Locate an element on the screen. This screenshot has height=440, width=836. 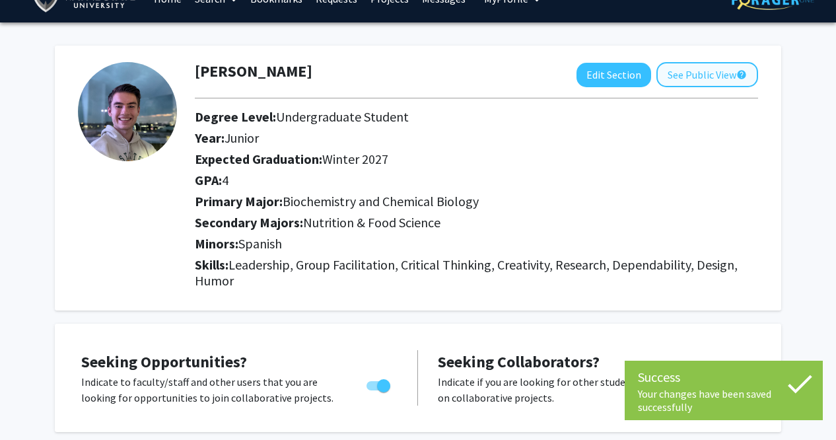
h2: GPA: is located at coordinates (476, 180).